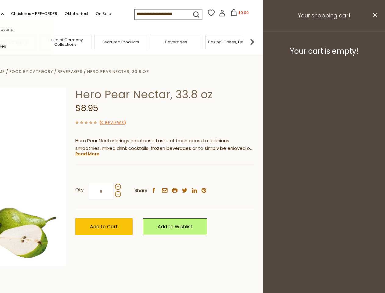 This screenshot has width=385, height=293. Describe the element at coordinates (77, 14) in the screenshot. I see `a: Oktoberfest` at that location.